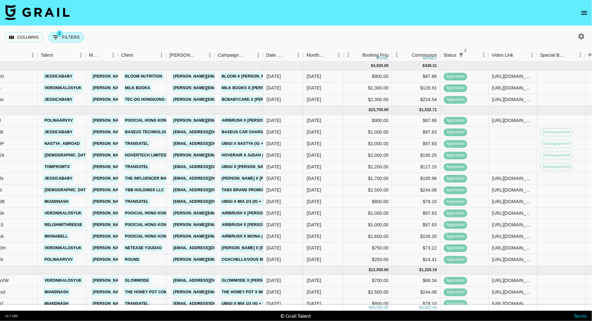  I want to click on div: Date Created, so click(283, 55).